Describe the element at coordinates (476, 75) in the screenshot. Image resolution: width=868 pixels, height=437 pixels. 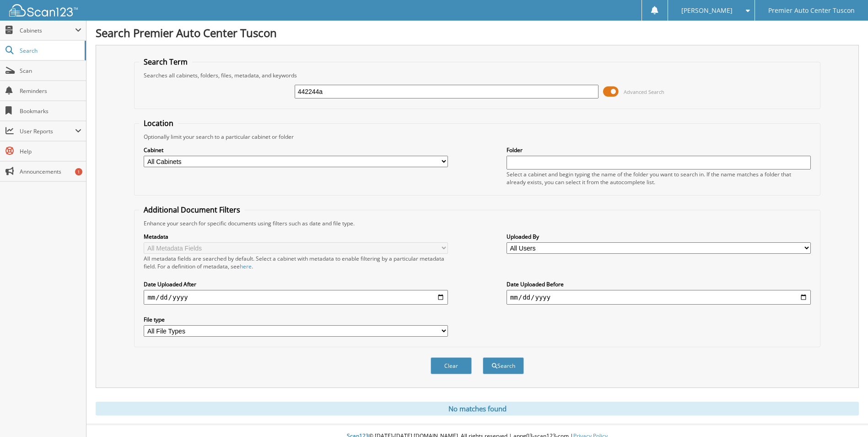
I see `div: Searches all cabinets, folders, files, metadata, and keywords` at that location.